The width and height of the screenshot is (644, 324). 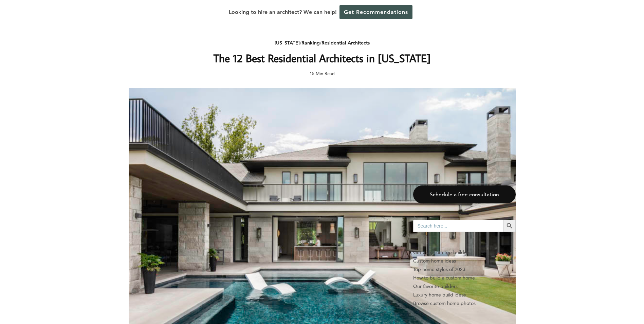 I want to click on a: Get Recommendations, so click(x=376, y=12).